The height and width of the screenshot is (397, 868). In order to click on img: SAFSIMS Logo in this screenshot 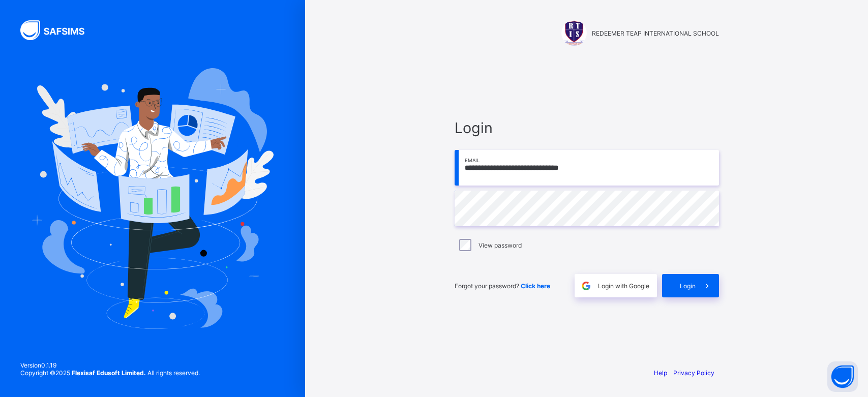, I will do `click(59, 30)`.